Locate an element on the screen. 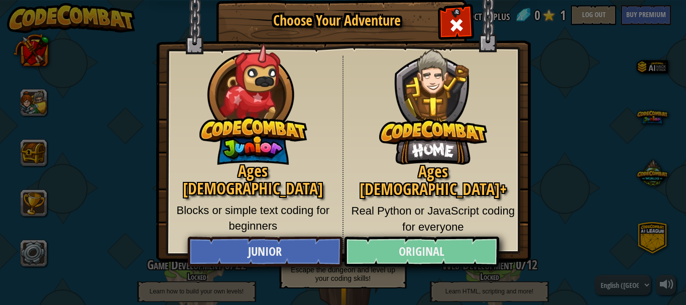 The width and height of the screenshot is (686, 305). h1: Choose Your Adventure is located at coordinates (337, 21).